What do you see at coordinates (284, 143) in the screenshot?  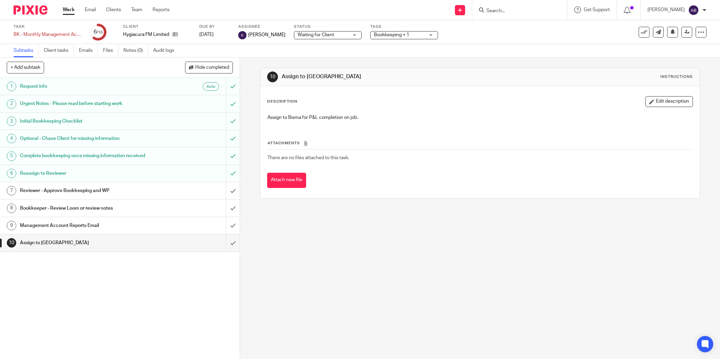 I see `span: Attachments` at bounding box center [284, 143].